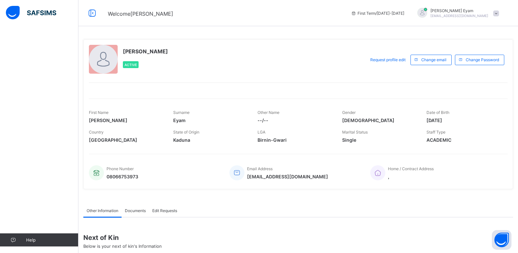 This screenshot has height=253, width=518. What do you see at coordinates (165, 210) in the screenshot?
I see `span: Edit Requests` at bounding box center [165, 210].